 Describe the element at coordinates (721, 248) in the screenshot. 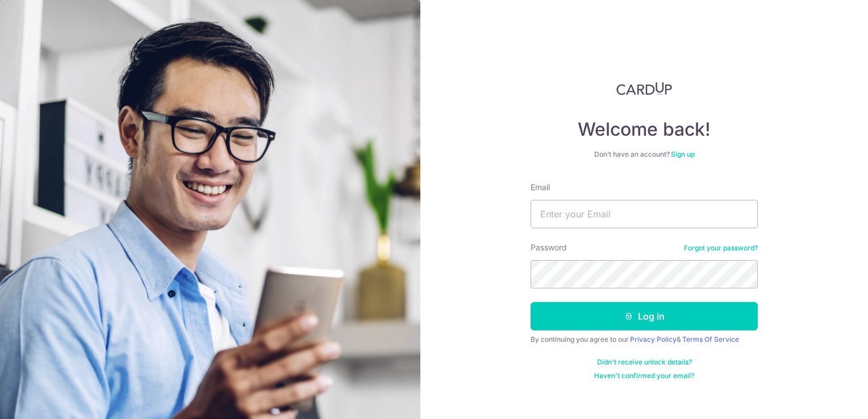

I see `a: Forgot your password?` at that location.